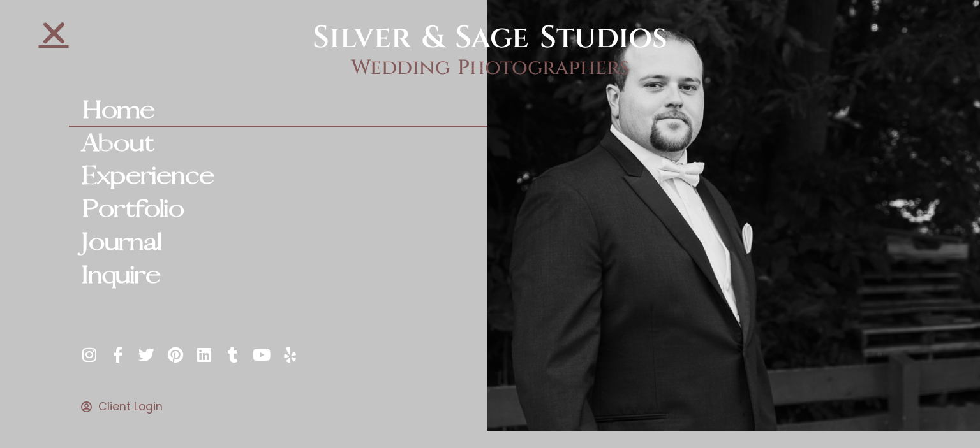 This screenshot has height=448, width=980. I want to click on span: Client Login, so click(129, 406).